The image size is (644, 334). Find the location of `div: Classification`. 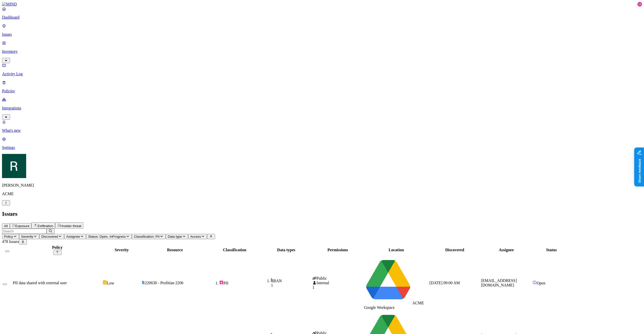

div: Classification is located at coordinates (235, 250).